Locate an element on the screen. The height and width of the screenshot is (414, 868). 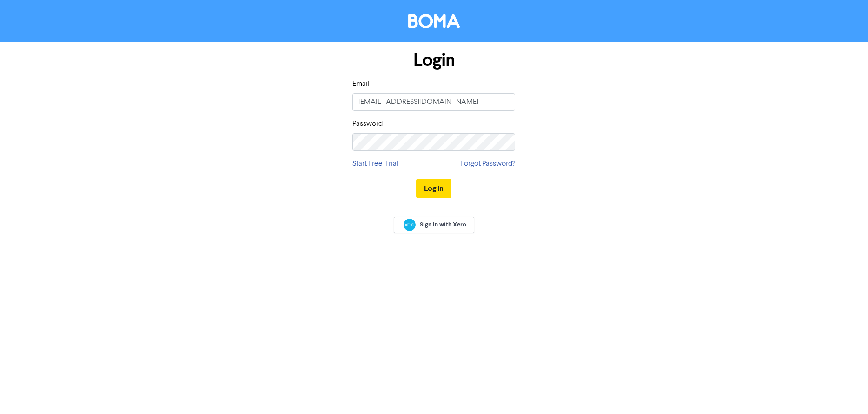
button: Log In is located at coordinates (434, 189).